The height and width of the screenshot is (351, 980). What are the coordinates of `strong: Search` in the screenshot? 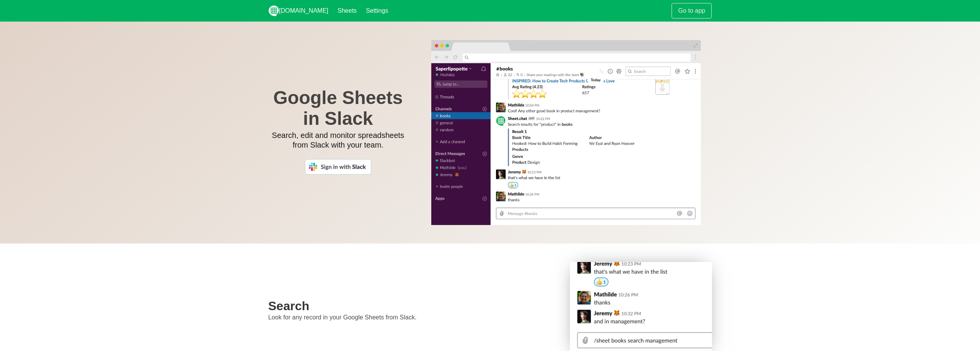 It's located at (289, 306).